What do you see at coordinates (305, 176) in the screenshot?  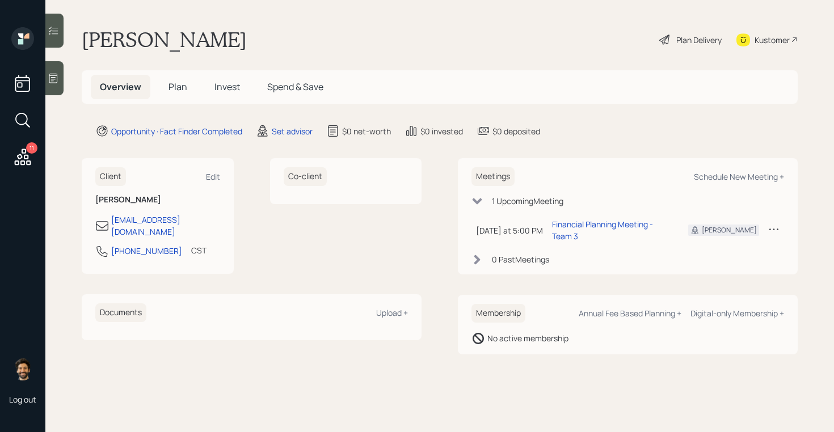 I see `h6: Co-client` at bounding box center [305, 176].